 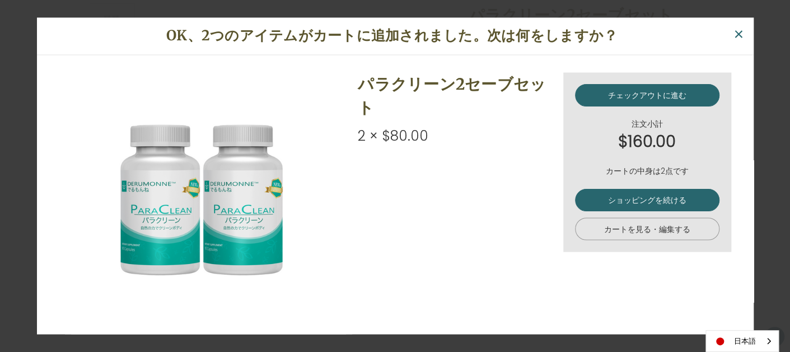 I want to click on p: カートの中身は2点です, so click(x=647, y=171).